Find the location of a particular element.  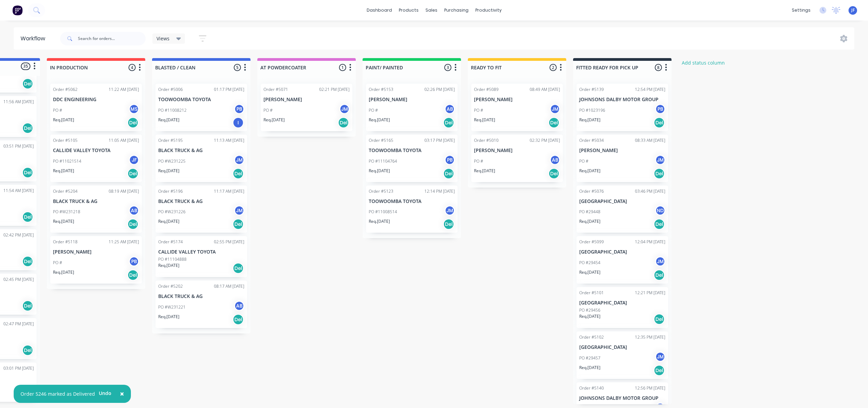

div: ND is located at coordinates (660, 210).